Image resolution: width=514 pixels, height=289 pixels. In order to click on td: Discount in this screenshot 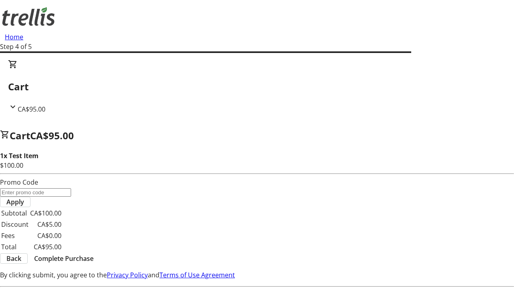, I will do `click(15, 225)`.